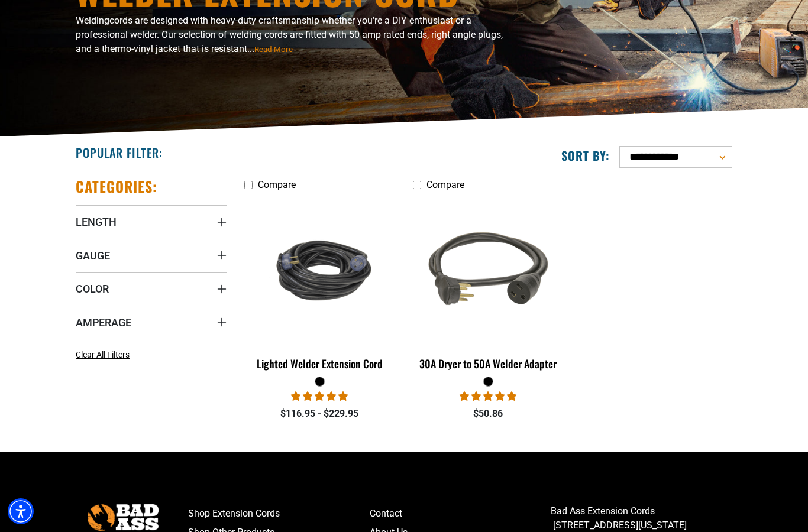  What do you see at coordinates (151, 256) in the screenshot?
I see `summary: Gauge` at bounding box center [151, 256].